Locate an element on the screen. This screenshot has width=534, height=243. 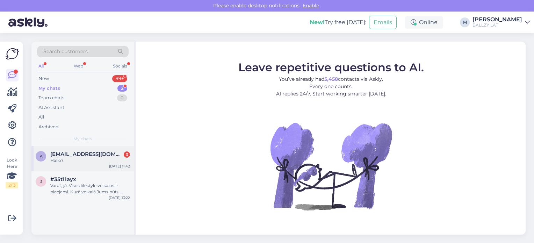
div: Hallo? is located at coordinates (90, 160).